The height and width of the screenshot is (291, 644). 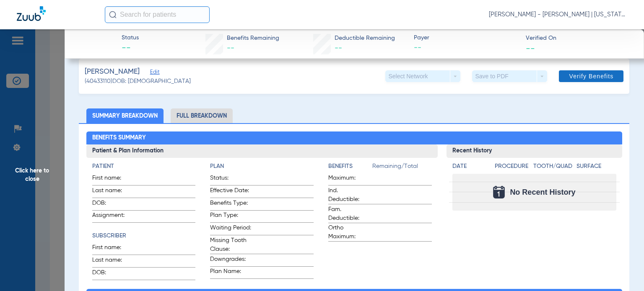 What do you see at coordinates (262, 167) in the screenshot?
I see `app-breakdown-title: Plan` at bounding box center [262, 167].